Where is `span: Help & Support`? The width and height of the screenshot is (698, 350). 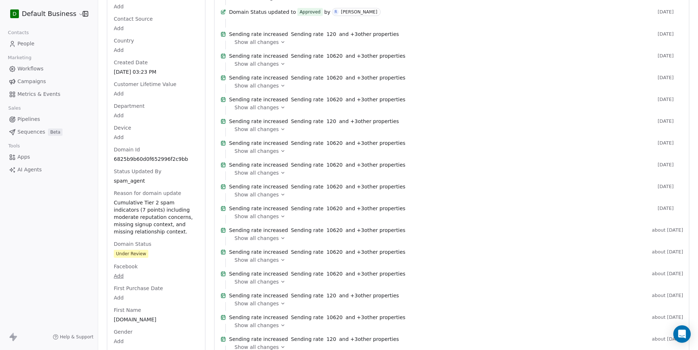
span: Help & Support is located at coordinates (77, 337).